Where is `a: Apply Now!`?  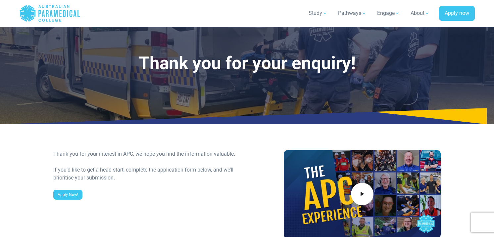
a: Apply Now! is located at coordinates (68, 195).